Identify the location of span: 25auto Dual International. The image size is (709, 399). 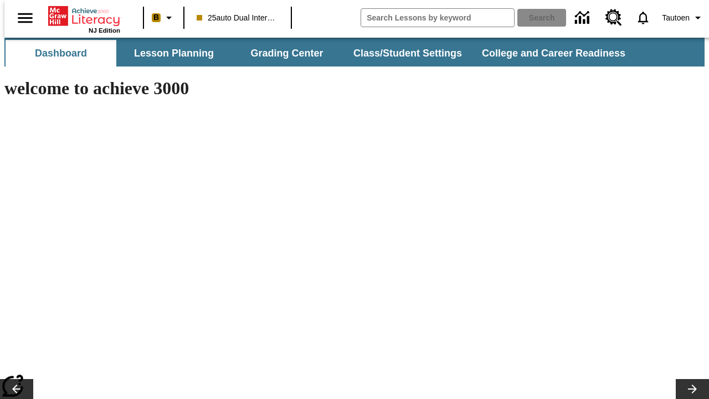
(238, 18).